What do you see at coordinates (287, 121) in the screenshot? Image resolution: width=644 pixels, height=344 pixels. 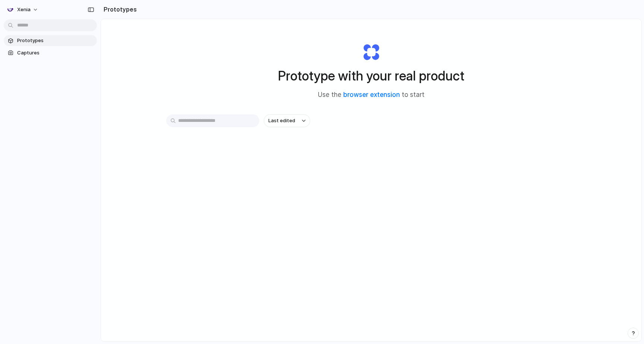 I see `button: Last edited` at bounding box center [287, 121].